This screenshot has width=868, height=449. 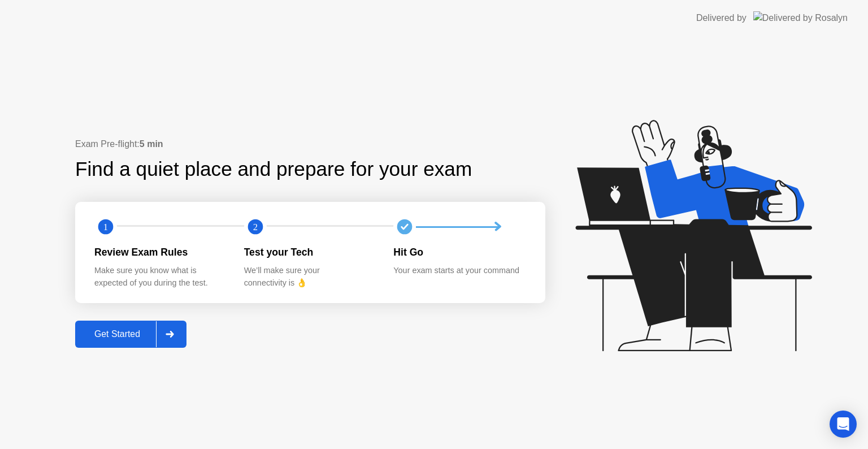 What do you see at coordinates (310, 277) in the screenshot?
I see `div: We’ll make sure your connectivity is 👌` at bounding box center [310, 277].